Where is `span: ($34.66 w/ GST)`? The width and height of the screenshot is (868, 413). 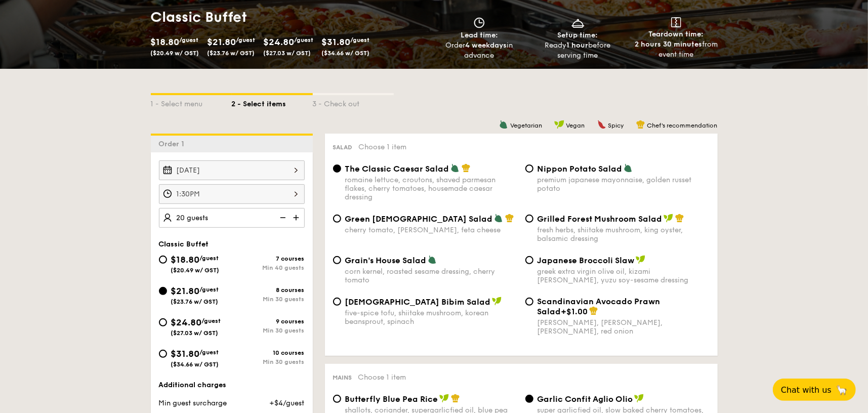
span: ($34.66 w/ GST) is located at coordinates (194, 364).